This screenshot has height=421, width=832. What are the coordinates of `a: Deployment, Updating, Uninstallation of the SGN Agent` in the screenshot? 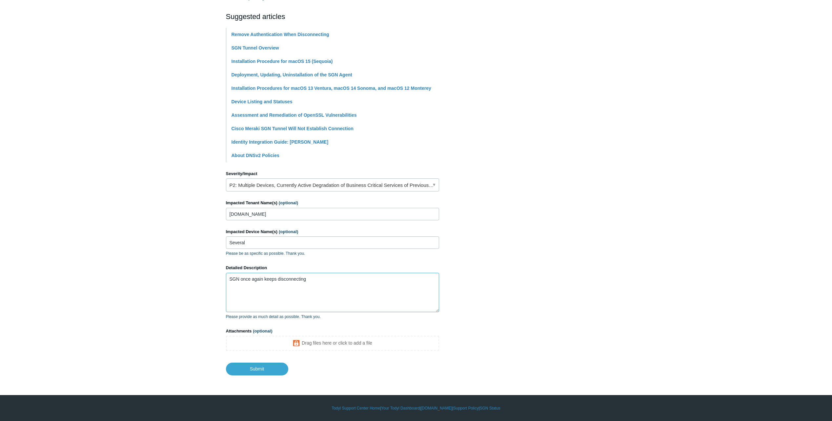 It's located at (292, 75).